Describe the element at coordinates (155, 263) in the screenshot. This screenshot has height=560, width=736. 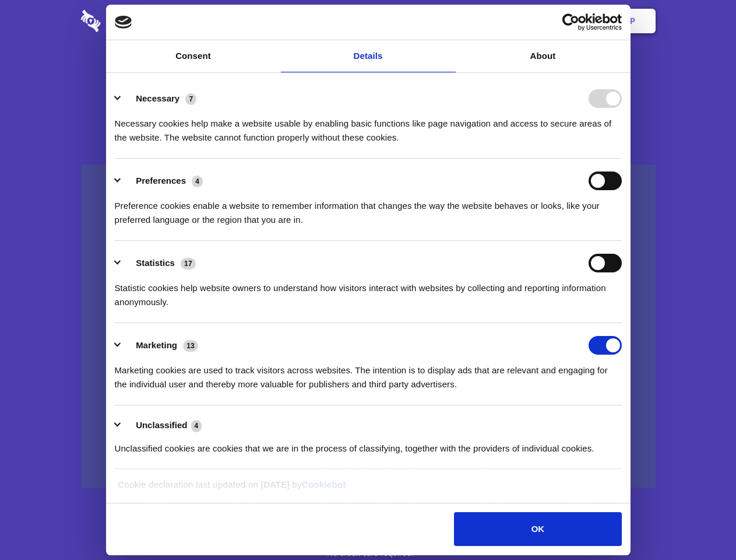
I see `label: Statistics` at that location.